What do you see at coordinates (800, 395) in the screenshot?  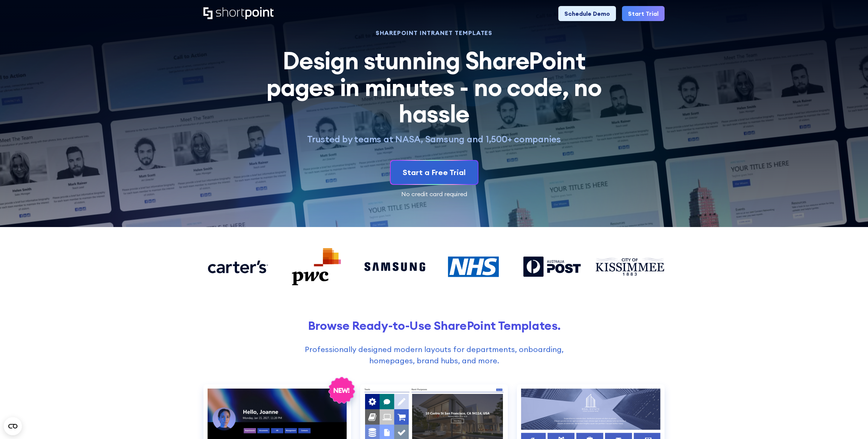 I see `div: Chat Widget` at bounding box center [800, 395].